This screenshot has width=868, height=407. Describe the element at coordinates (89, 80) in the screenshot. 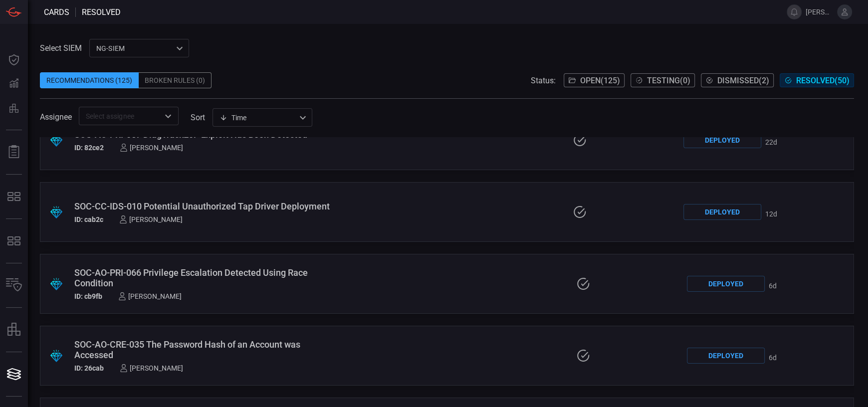

I see `div: Recommendations (125)` at that location.